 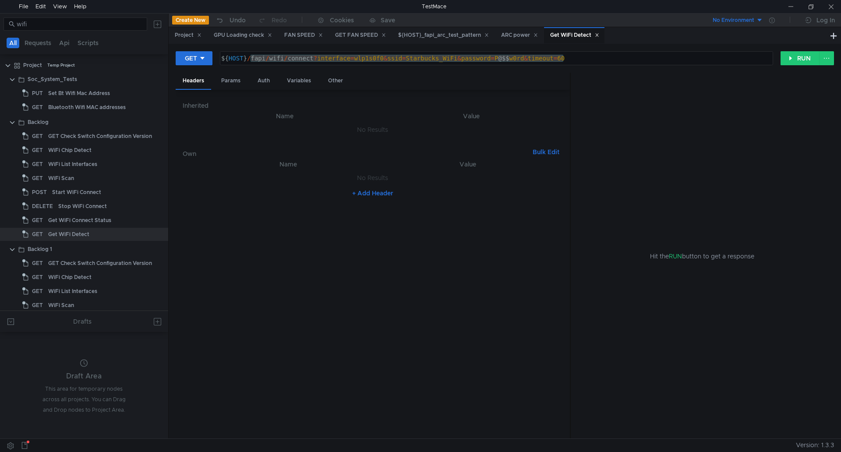 I want to click on div: Auth, so click(x=264, y=81).